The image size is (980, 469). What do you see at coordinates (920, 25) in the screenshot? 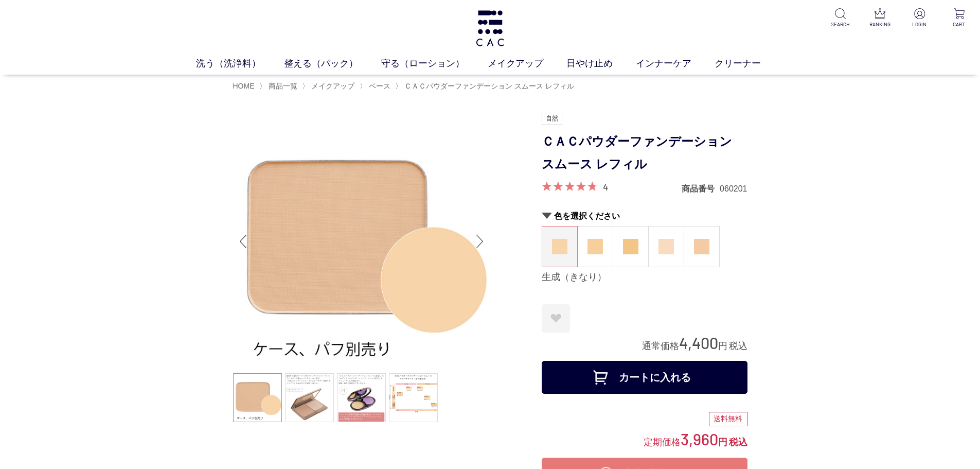
I see `p: LOGIN` at bounding box center [920, 25].